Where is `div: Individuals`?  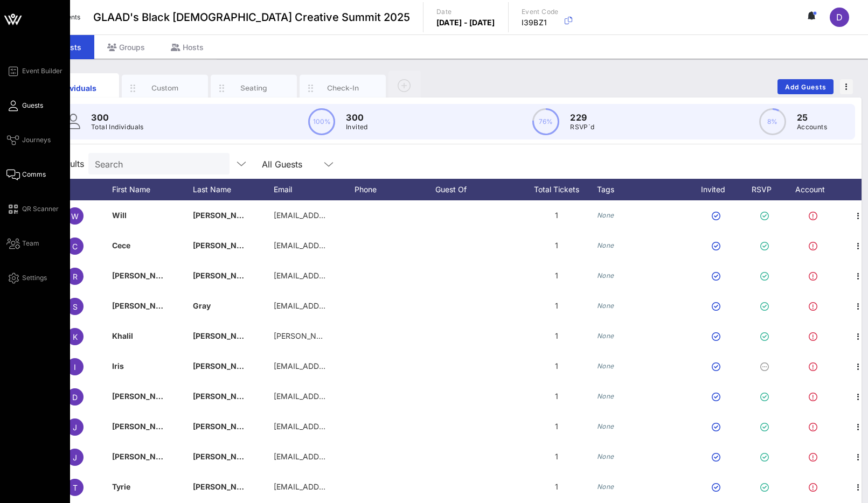 div: Individuals is located at coordinates (76, 87).